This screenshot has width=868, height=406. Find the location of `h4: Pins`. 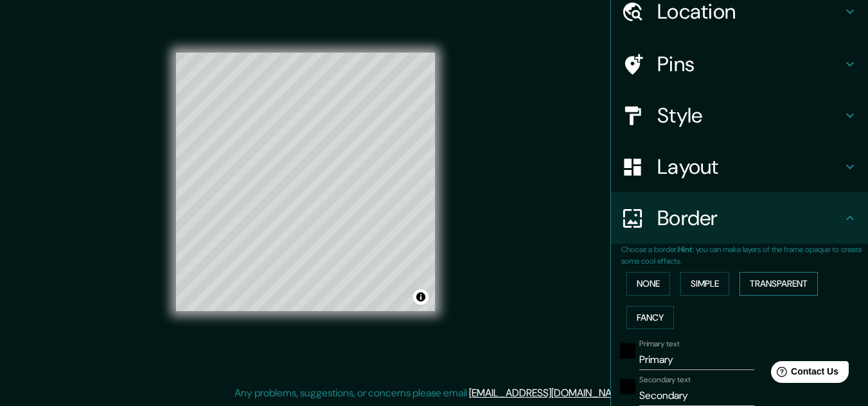

h4: Pins is located at coordinates (750, 64).